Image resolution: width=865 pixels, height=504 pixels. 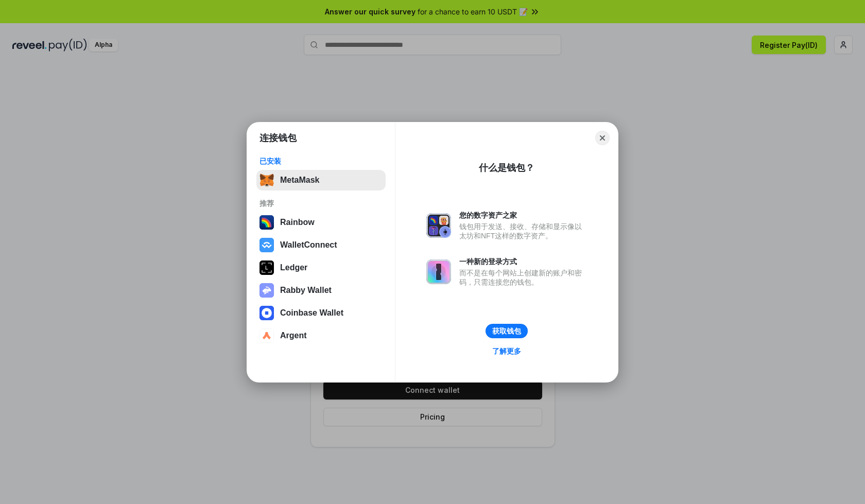 What do you see at coordinates (507, 331) in the screenshot?
I see `button: 获取钱包` at bounding box center [507, 331].